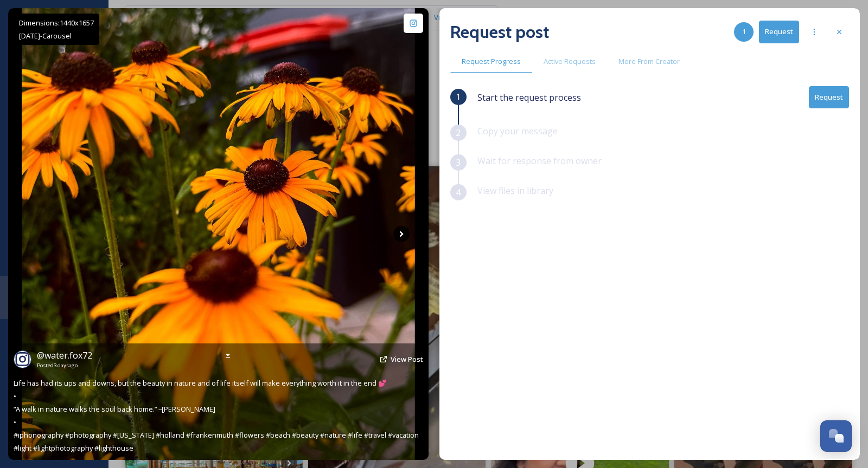  I want to click on span: @ water.fox72, so click(65, 355).